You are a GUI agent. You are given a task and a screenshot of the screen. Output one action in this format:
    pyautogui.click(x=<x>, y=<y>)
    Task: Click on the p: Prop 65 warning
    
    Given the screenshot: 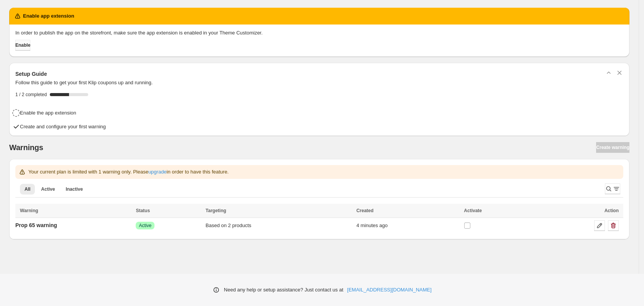 What is the action you would take?
    pyautogui.click(x=36, y=225)
    